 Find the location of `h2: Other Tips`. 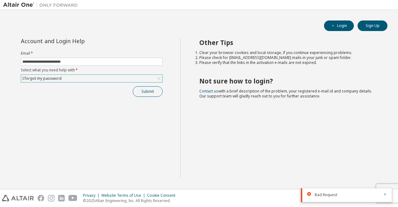

h2: Other Tips is located at coordinates (288, 43).